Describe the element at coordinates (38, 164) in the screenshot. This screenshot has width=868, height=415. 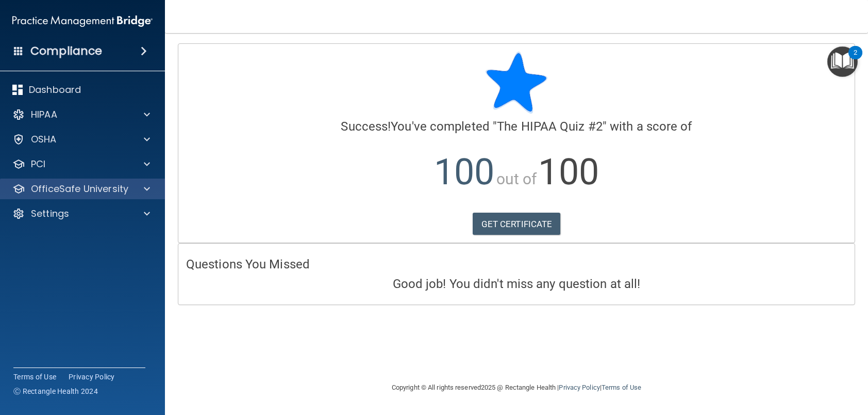
I see `p: PCI` at that location.